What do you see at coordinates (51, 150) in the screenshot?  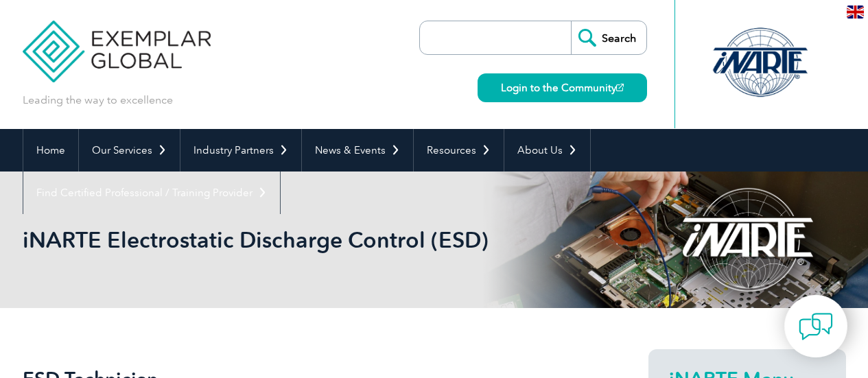 I see `a: Home` at bounding box center [51, 150].